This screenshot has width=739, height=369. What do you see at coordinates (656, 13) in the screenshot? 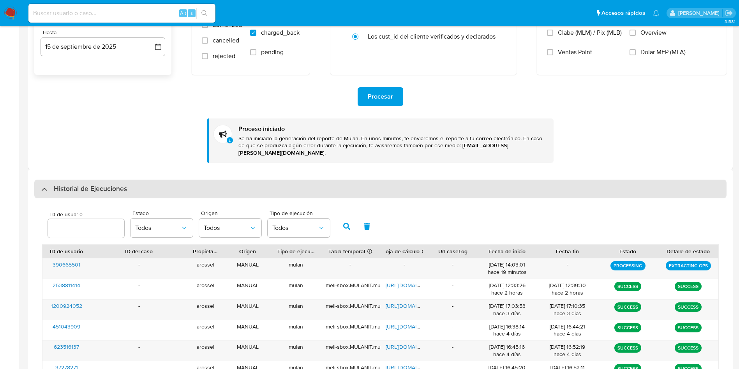
I see `a: Notificaciones` at bounding box center [656, 13].